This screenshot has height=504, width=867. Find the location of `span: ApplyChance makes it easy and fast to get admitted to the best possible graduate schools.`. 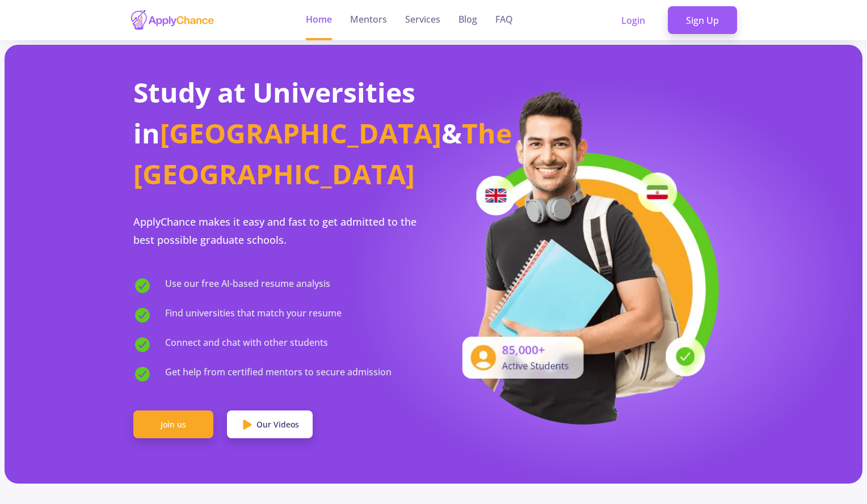

span: ApplyChance makes it easy and fast to get admitted to the best possible graduate schools. is located at coordinates (275, 230).